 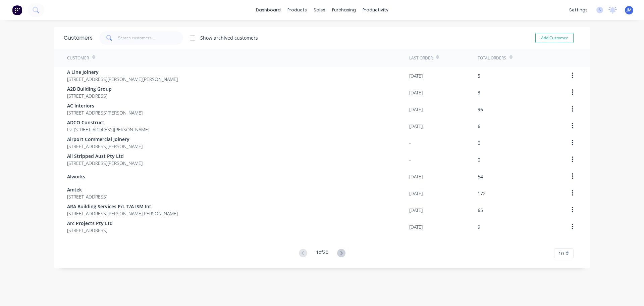 What do you see at coordinates (123, 72) in the screenshot?
I see `span: A Line Joinery` at bounding box center [123, 72].